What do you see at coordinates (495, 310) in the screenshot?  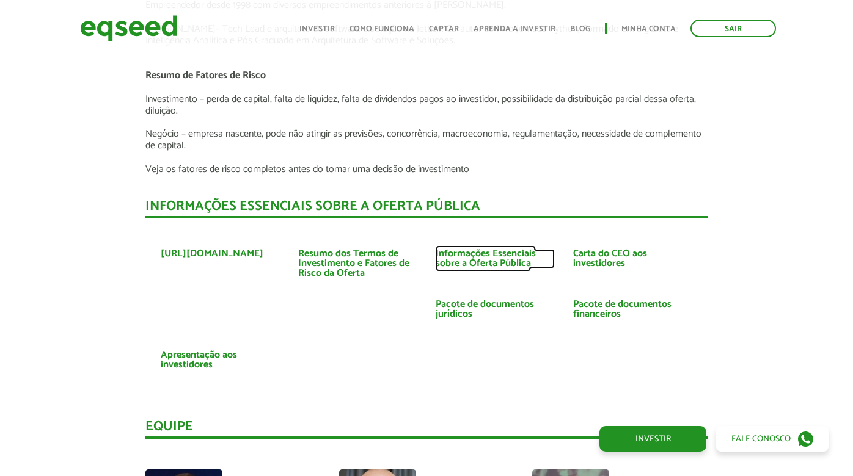 I see `a: Pacote de documentos jurídicos` at bounding box center [495, 310].